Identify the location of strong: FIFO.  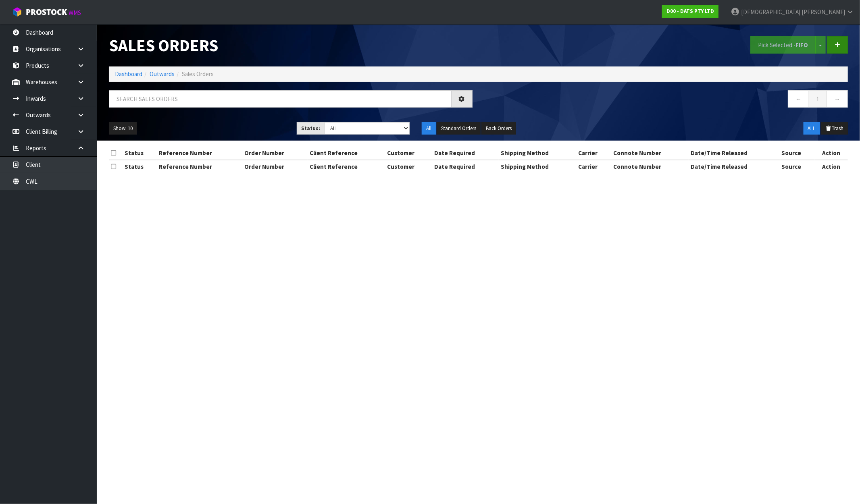
(801, 44).